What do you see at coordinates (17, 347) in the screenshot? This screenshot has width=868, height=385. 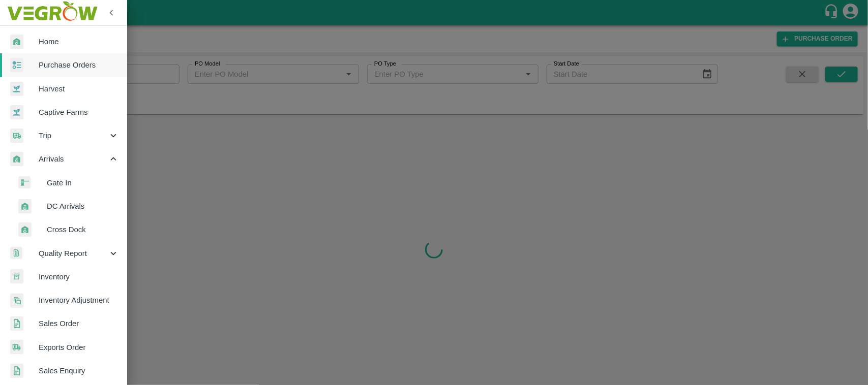 I see `img: shipments` at bounding box center [17, 347].